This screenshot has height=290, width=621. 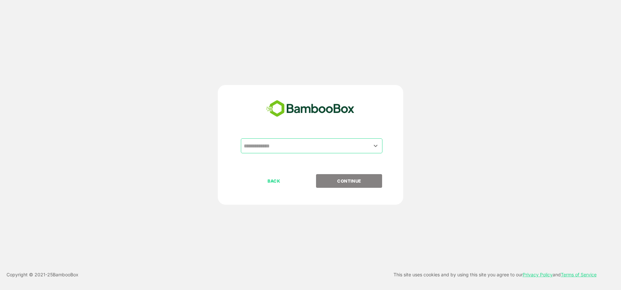 What do you see at coordinates (349, 181) in the screenshot?
I see `p: CONTINUE` at bounding box center [349, 181].